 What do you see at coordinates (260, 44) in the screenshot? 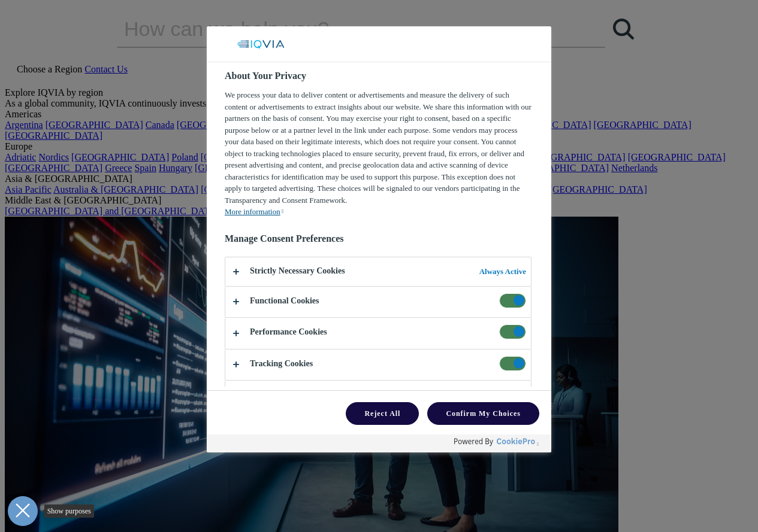
I see `div: Company Logo` at bounding box center [260, 44].